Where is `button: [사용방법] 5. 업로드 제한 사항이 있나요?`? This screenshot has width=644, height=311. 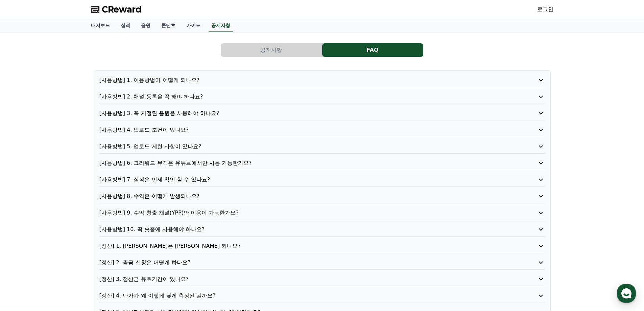
button: [사용방법] 5. 업로드 제한 사항이 있나요? is located at coordinates (323, 147).